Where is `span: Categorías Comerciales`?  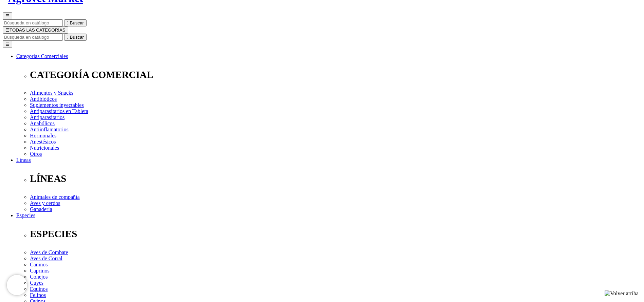 span: Categorías Comerciales is located at coordinates (42, 56).